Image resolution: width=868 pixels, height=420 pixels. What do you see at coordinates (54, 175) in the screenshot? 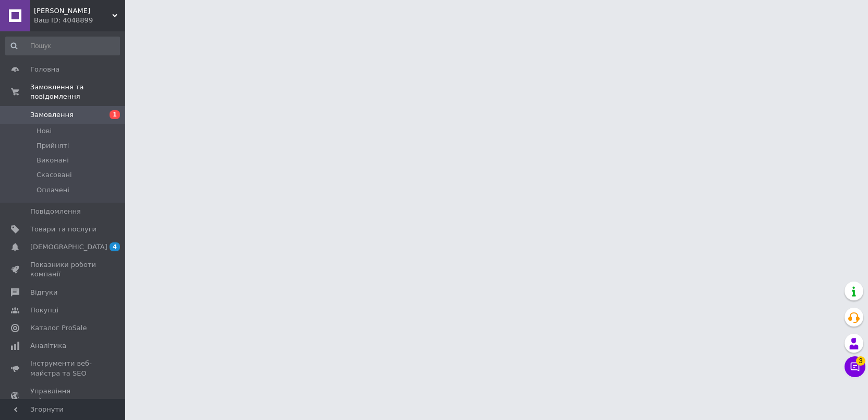
I see `span: Скасовані` at bounding box center [54, 175].